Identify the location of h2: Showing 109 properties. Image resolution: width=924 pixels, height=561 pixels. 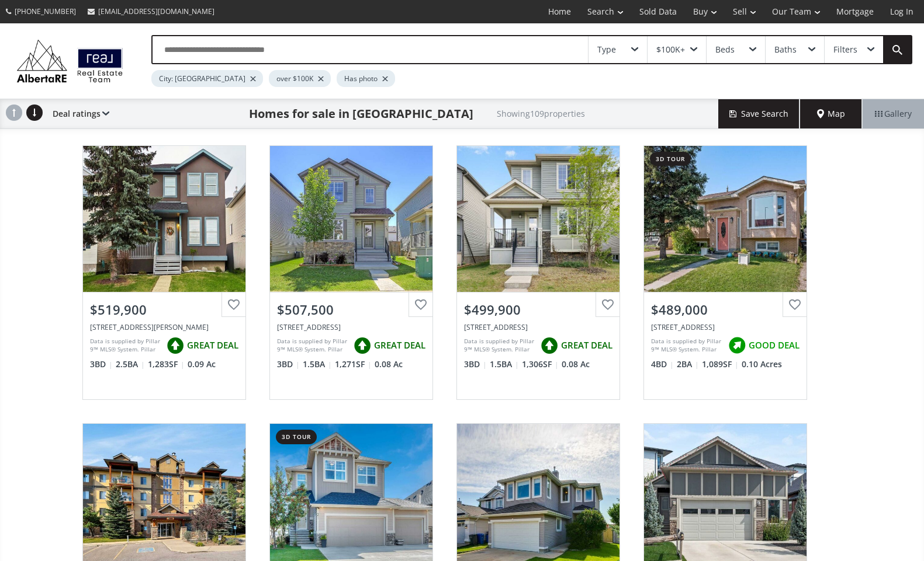
(540, 113).